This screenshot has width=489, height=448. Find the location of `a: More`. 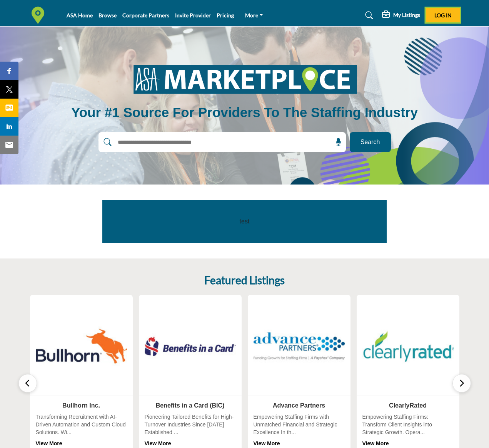

a: More is located at coordinates (254, 15).